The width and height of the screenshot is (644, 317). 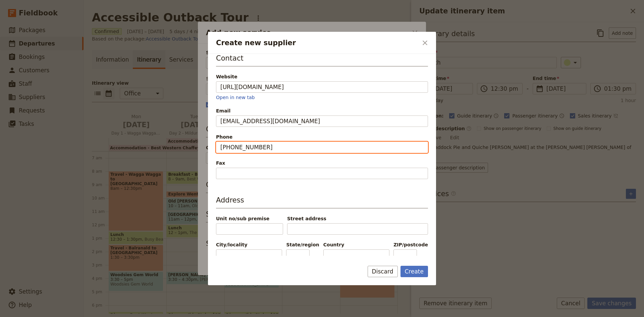 What do you see at coordinates (249, 255) in the screenshot?
I see `input: City/locality` at bounding box center [249, 255].